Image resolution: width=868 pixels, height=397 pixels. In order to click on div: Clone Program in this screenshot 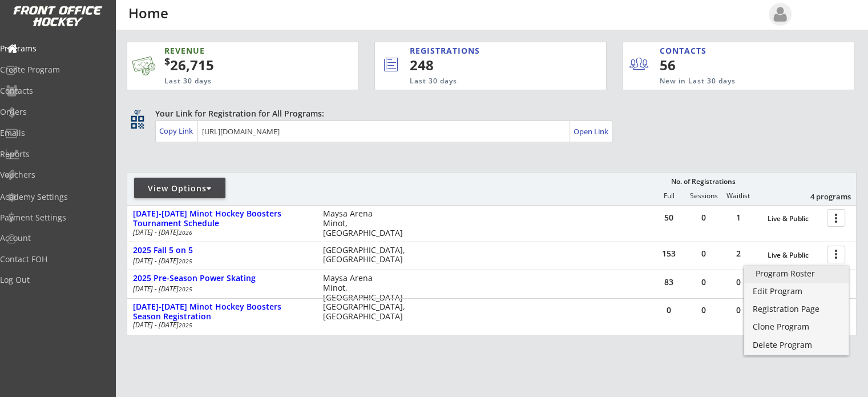, I will do `click(796, 327)`.